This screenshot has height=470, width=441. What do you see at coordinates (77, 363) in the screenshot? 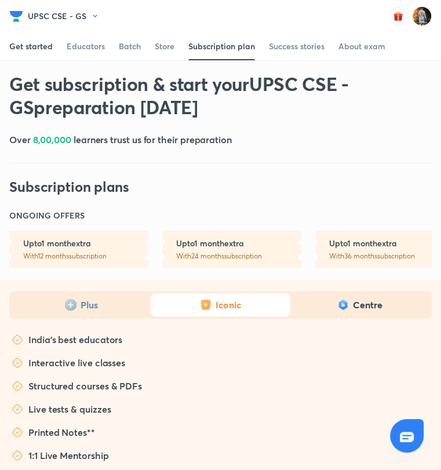
I see `h5: Interactive live classes` at bounding box center [77, 363].